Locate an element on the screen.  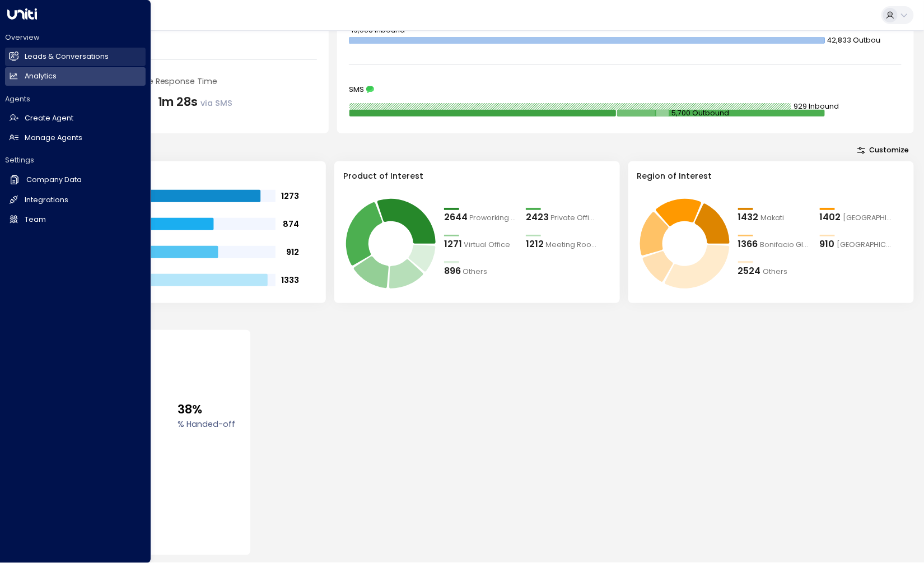
tspan: 1333 is located at coordinates (290, 280).